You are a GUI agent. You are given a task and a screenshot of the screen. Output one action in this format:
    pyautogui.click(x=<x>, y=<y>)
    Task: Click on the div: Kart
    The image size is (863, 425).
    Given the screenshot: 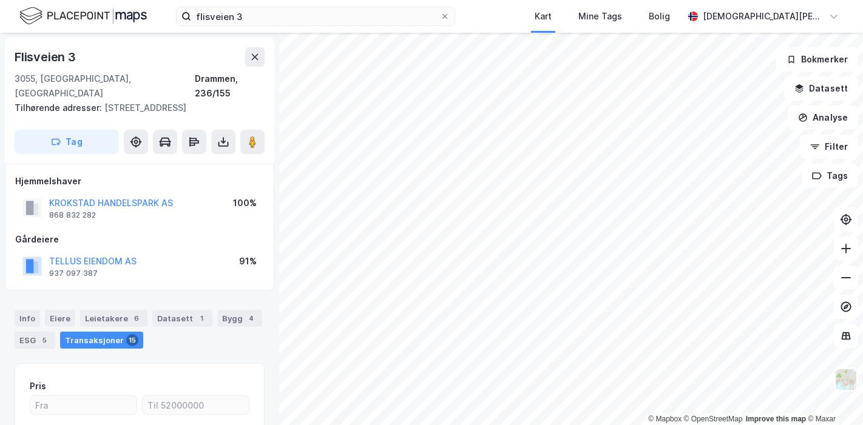 What is the action you would take?
    pyautogui.click(x=543, y=16)
    